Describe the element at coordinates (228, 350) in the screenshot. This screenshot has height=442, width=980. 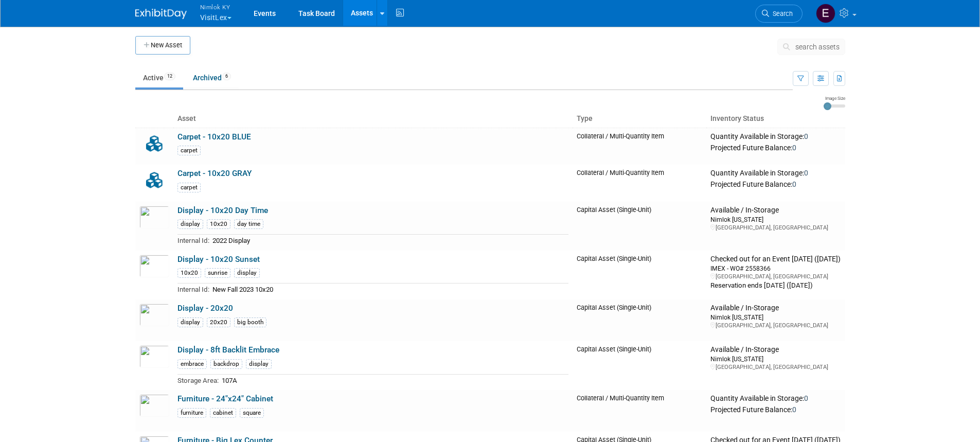
I see `a: Display - 8ft Backlit Embrace` at that location.